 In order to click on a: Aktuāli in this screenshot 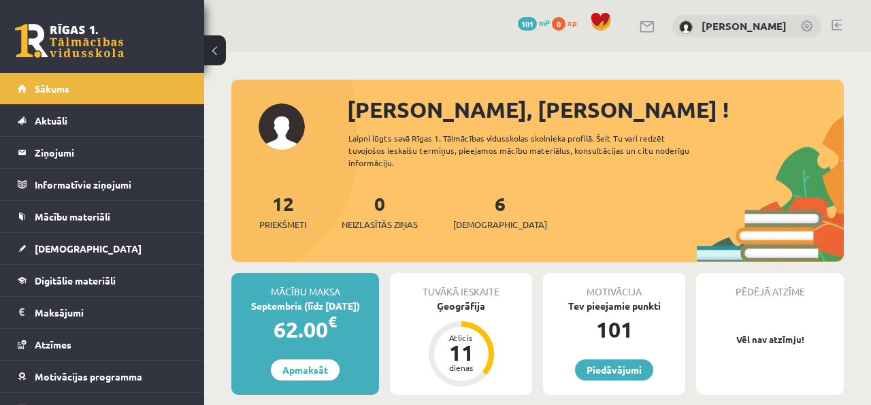, I will do `click(102, 120)`.